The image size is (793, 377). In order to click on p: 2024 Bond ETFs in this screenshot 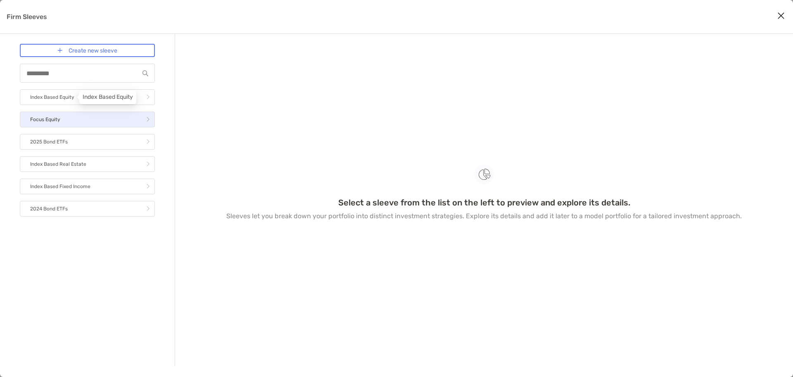, I will do `click(49, 209)`.